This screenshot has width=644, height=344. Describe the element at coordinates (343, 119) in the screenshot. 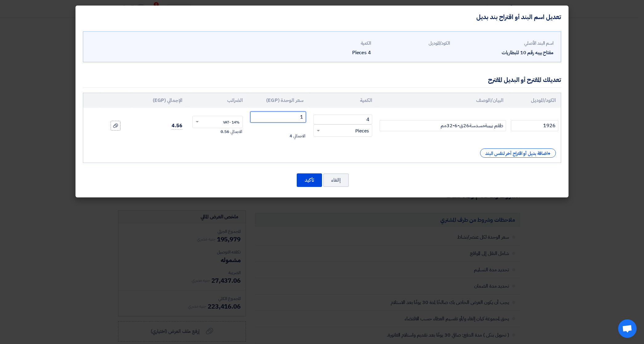

I see `input: RFQ_STEP1.ITEMS.2.AMOUNT_TITLE` at that location.